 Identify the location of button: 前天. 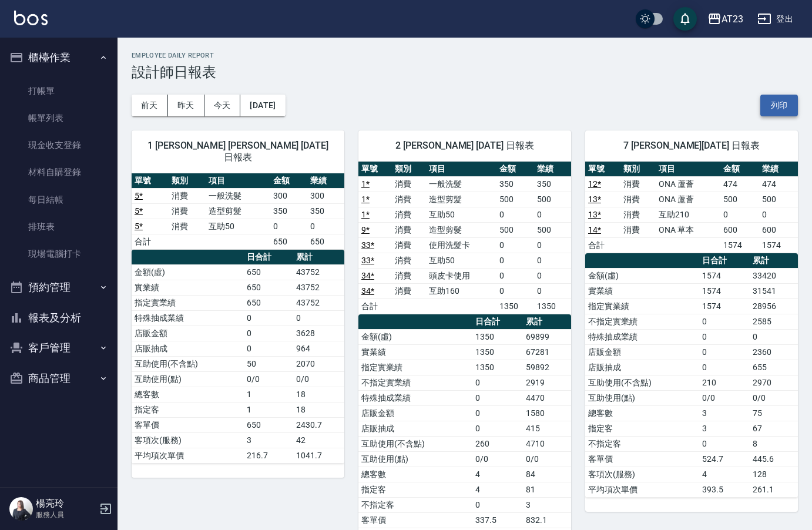
(150, 105).